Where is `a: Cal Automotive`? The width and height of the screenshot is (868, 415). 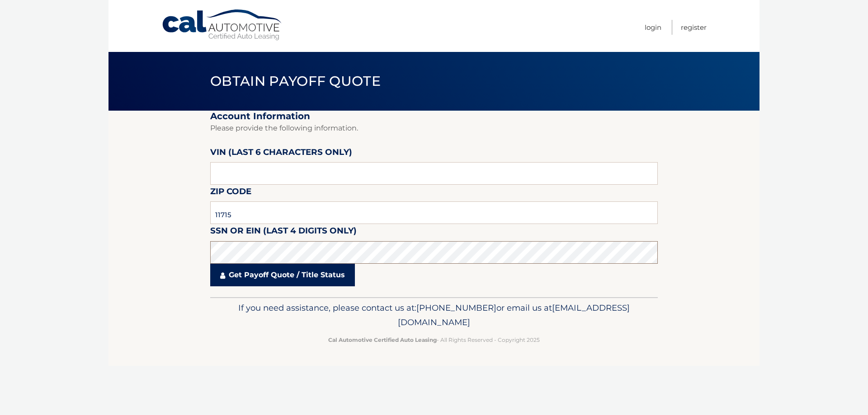 a: Cal Automotive is located at coordinates (222, 25).